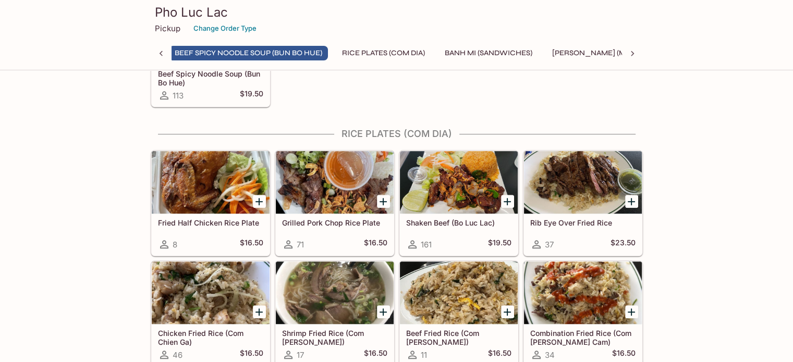 The height and width of the screenshot is (362, 793). Describe the element at coordinates (383, 201) in the screenshot. I see `button: Add Grilled Pork Chop Rice Plate` at that location.